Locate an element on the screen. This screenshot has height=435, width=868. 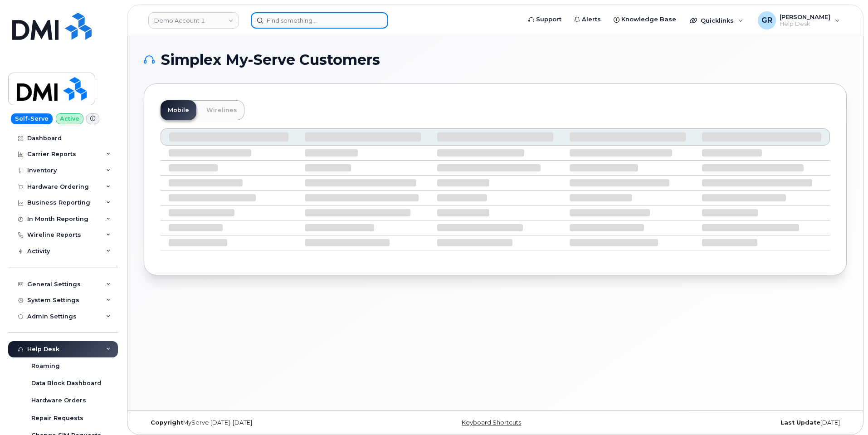
span: Simplex My-Serve Customers is located at coordinates (270, 60).